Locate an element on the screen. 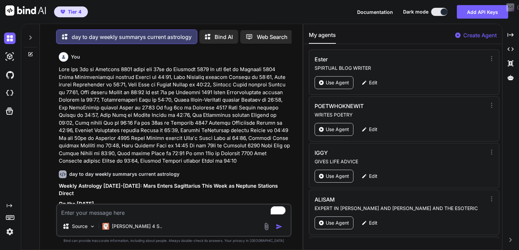 The width and height of the screenshot is (519, 250). span: Tier 4 is located at coordinates (75, 12).